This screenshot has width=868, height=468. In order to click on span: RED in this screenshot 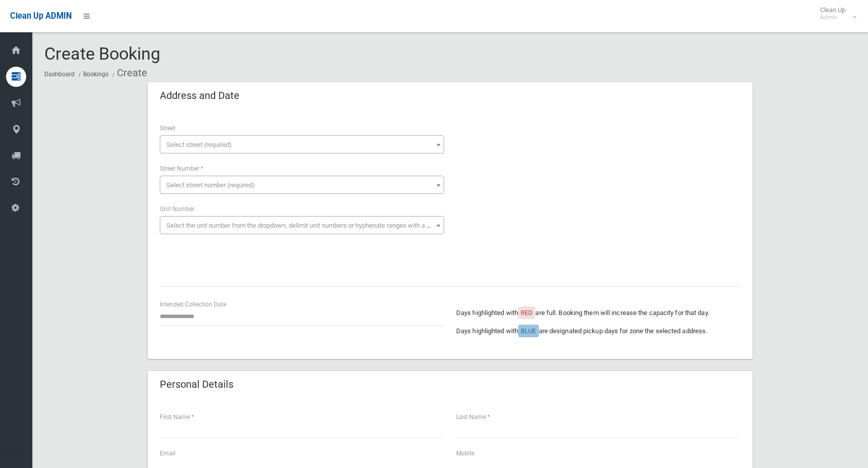, I will do `click(527, 312)`.